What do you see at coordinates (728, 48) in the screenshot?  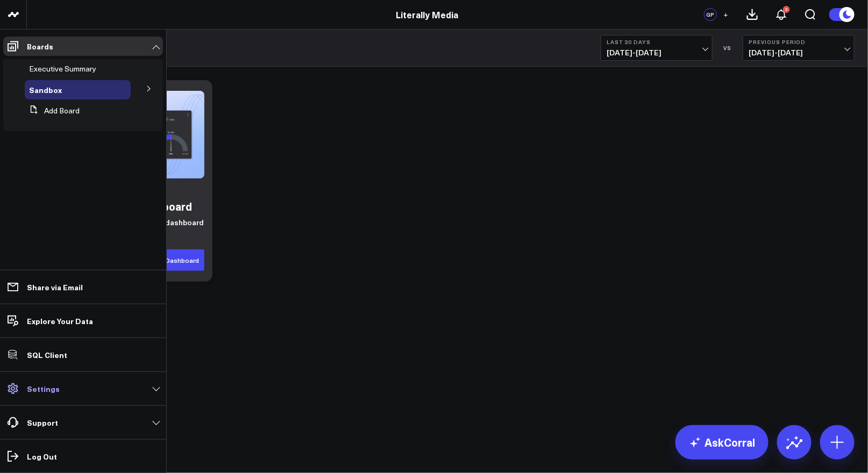 I see `div: VS` at bounding box center [728, 48].